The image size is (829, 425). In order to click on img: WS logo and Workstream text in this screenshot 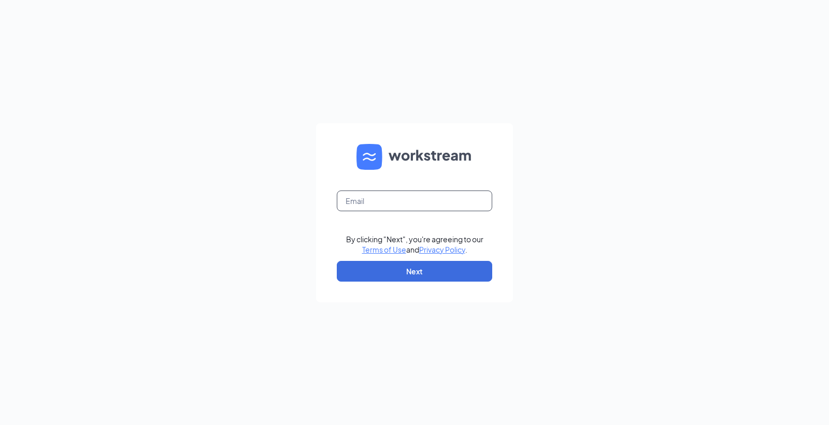, I will do `click(415, 157)`.